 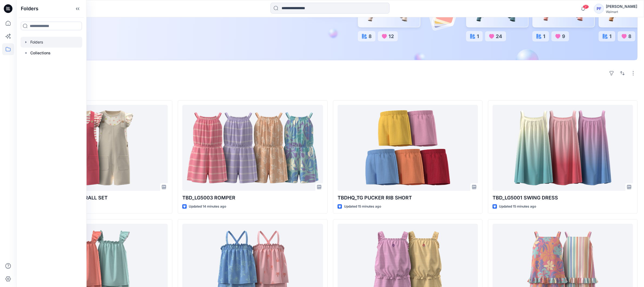 I want to click on span: 31, so click(x=586, y=7).